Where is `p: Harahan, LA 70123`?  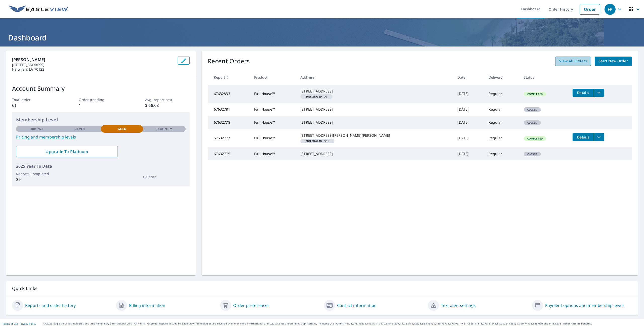
p: Harahan, LA 70123 is located at coordinates (93, 70).